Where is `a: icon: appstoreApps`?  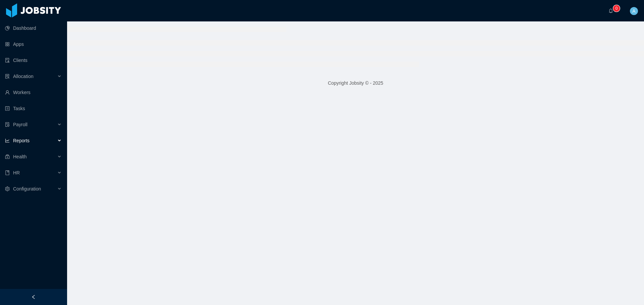
a: icon: appstoreApps is located at coordinates (33, 44).